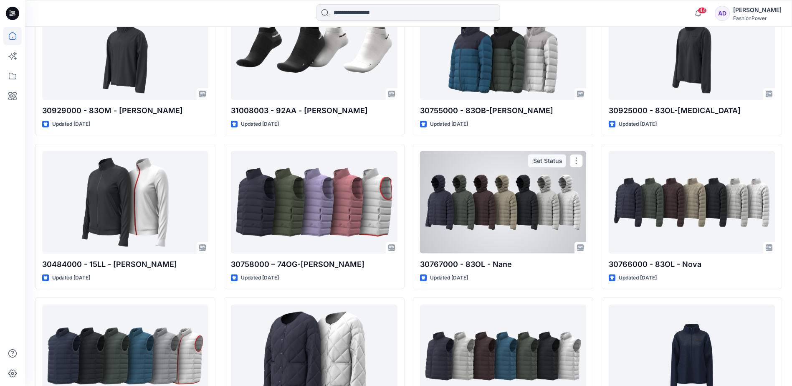  What do you see at coordinates (314, 202) in the screenshot?
I see `a: 30758000 – 74OG-Olivia` at bounding box center [314, 202].